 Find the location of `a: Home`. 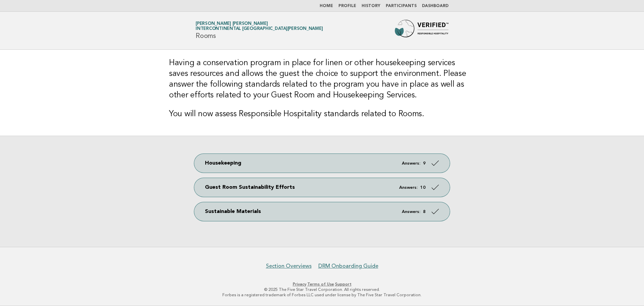

a: Home is located at coordinates (326, 6).